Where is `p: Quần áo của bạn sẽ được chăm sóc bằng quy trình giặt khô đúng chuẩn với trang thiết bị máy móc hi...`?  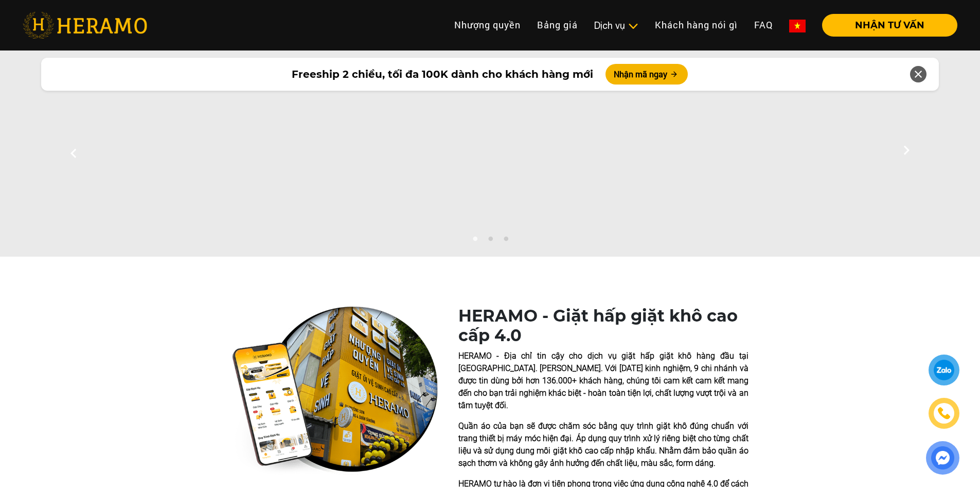
p: Quần áo của bạn sẽ được chăm sóc bằng quy trình giặt khô đúng chuẩn với trang thiết bị máy móc hi... is located at coordinates (603, 444).